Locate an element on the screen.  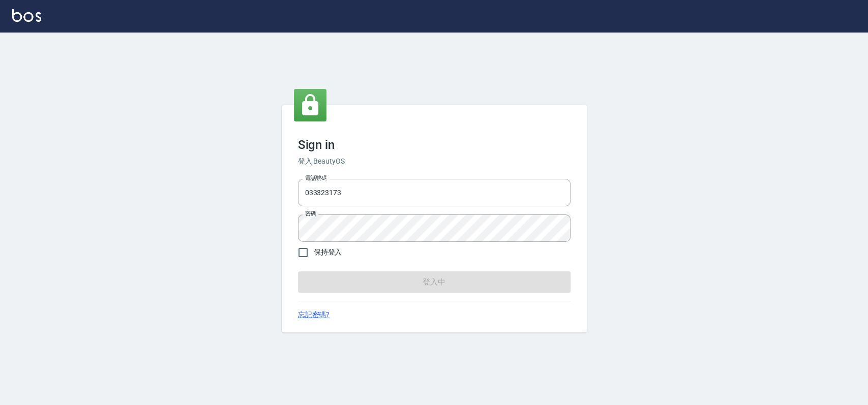
h6: 登入 BeautyOS is located at coordinates (434, 161).